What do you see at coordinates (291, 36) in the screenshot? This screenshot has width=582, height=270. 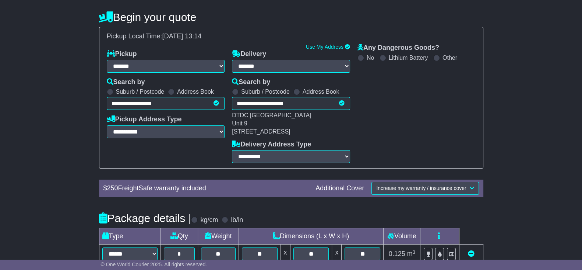 I see `div: Pickup Local Time:` at bounding box center [291, 36].